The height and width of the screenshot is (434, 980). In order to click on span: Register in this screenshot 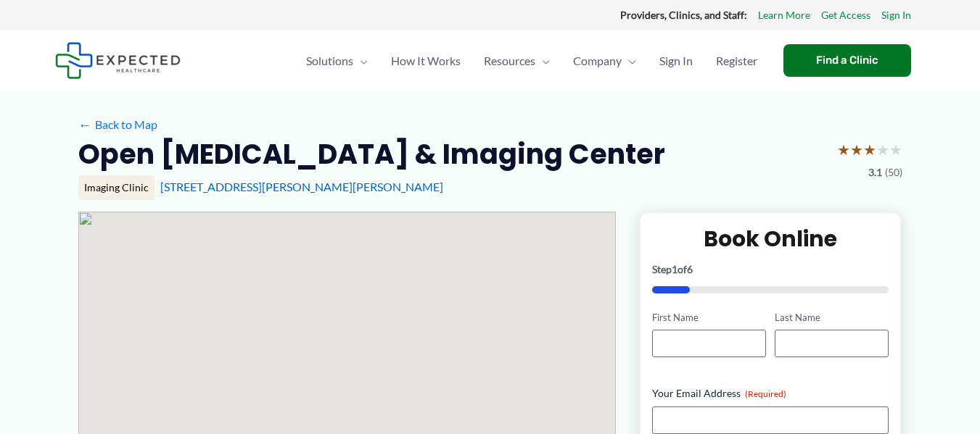, I will do `click(737, 61)`.